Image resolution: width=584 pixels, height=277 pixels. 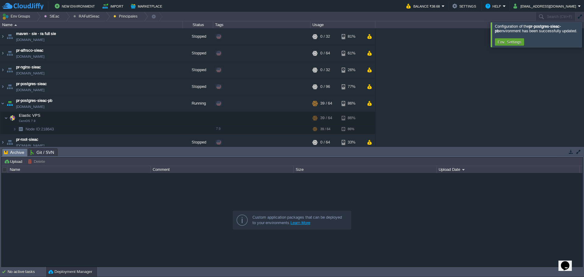 What do you see at coordinates (14, 162) in the screenshot?
I see `button: Upload` at bounding box center [14, 162].